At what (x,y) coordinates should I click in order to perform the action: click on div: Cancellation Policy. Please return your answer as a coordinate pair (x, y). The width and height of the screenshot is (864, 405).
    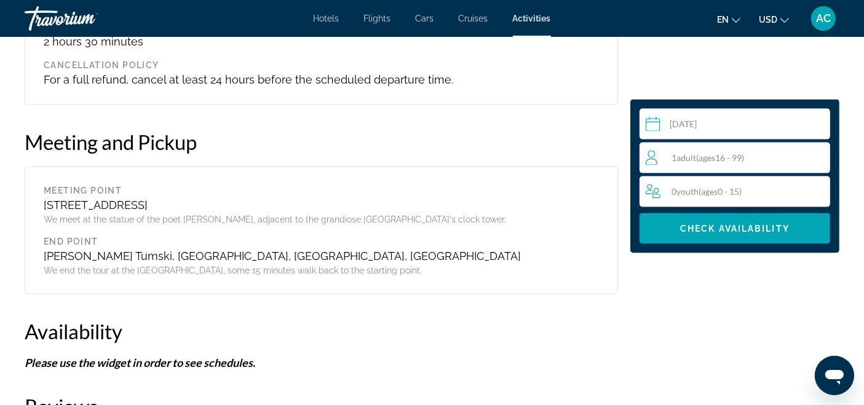
    Looking at the image, I should click on (321, 65).